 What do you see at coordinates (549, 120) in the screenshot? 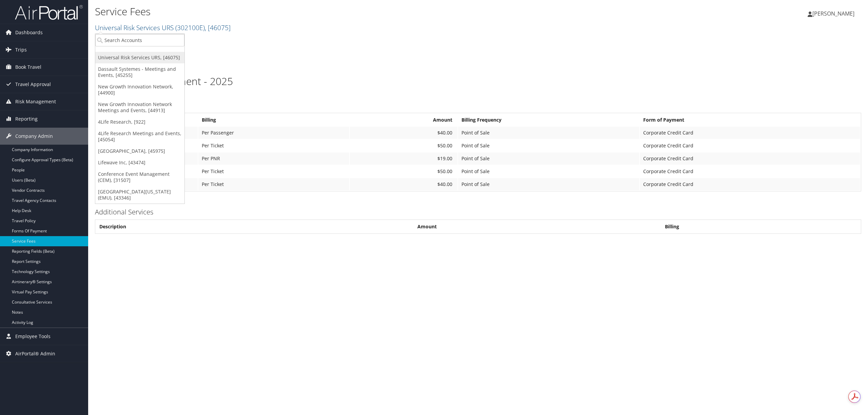
I see `th: Billing Frequency` at bounding box center [549, 120].